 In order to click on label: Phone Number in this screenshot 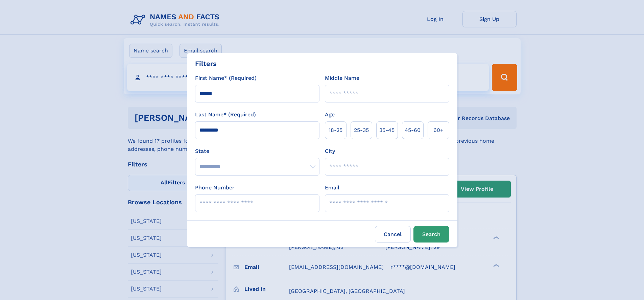, I will do `click(214, 187)`.